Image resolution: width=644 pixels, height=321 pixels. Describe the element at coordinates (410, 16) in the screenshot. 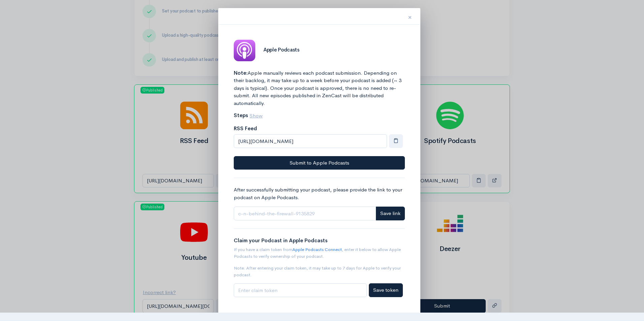

I see `button: Close` at that location.